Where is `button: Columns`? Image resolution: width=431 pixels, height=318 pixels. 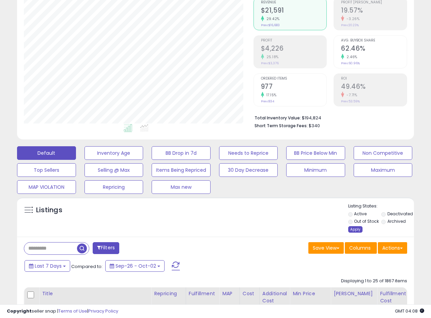
button: Columns is located at coordinates (361, 248).